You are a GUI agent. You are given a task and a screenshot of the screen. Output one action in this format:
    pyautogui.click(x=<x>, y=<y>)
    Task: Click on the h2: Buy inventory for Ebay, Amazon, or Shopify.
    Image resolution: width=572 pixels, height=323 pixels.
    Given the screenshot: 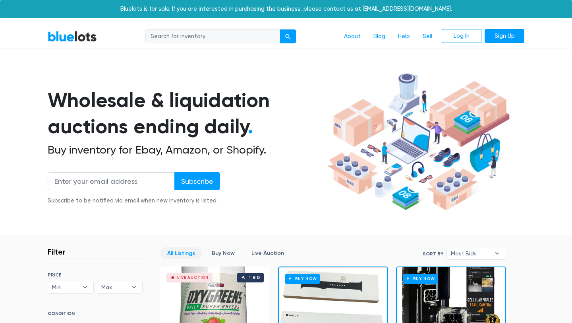 What is the action you would take?
    pyautogui.click(x=186, y=150)
    